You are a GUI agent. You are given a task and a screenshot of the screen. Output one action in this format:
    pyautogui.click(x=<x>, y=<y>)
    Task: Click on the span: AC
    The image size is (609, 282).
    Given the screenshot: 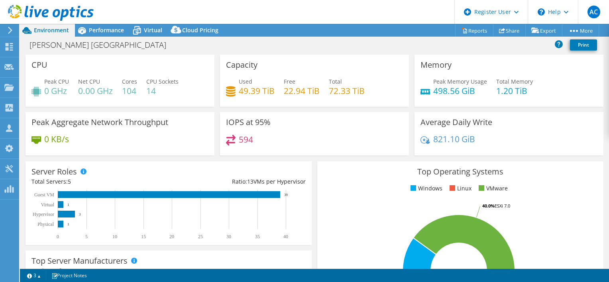 What is the action you would take?
    pyautogui.click(x=594, y=12)
    